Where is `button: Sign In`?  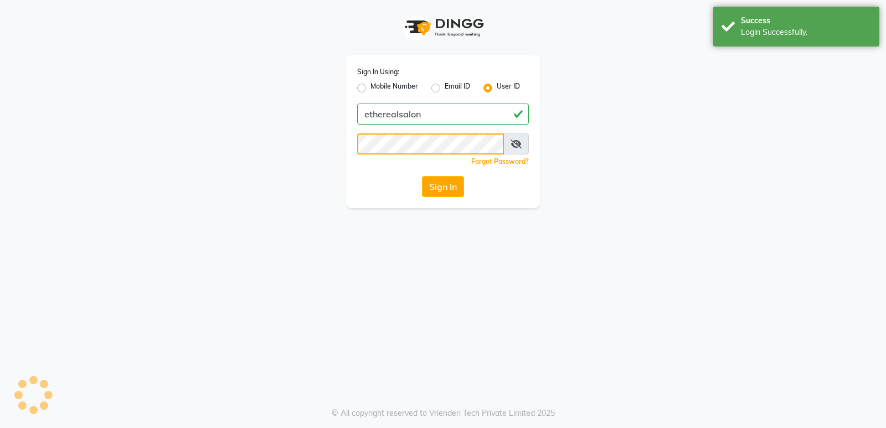
button: Sign In is located at coordinates (443, 187).